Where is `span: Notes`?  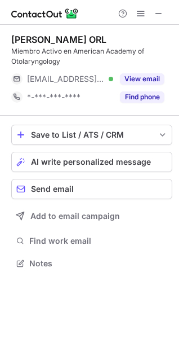 span: Notes is located at coordinates (99, 263).